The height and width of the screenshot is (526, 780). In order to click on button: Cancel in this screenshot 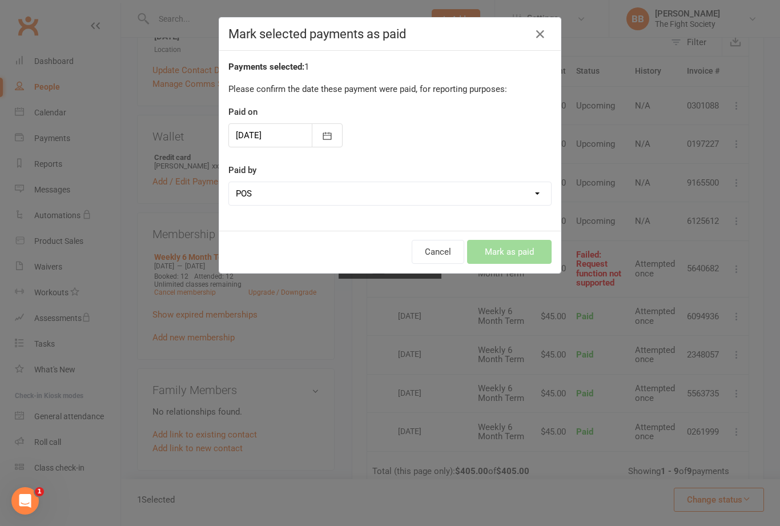, I will do `click(438, 252)`.